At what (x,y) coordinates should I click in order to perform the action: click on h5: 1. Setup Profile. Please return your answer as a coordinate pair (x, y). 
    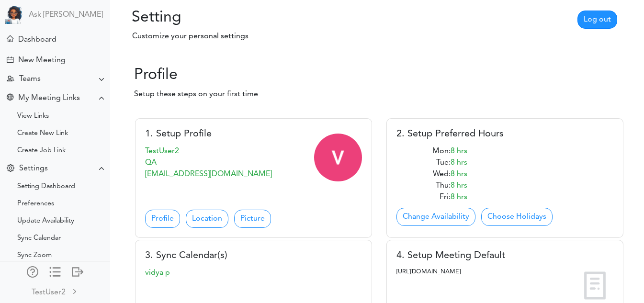
    Looking at the image, I should click on (253, 134).